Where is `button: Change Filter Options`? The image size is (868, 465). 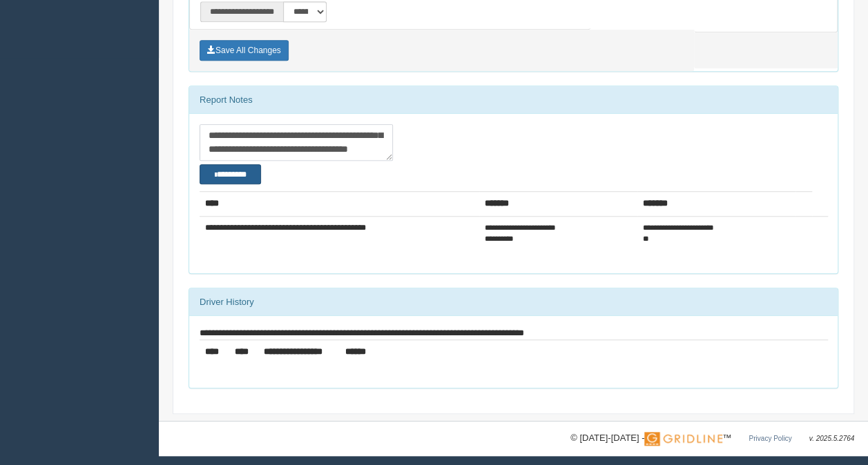
button: Change Filter Options is located at coordinates (230, 174).